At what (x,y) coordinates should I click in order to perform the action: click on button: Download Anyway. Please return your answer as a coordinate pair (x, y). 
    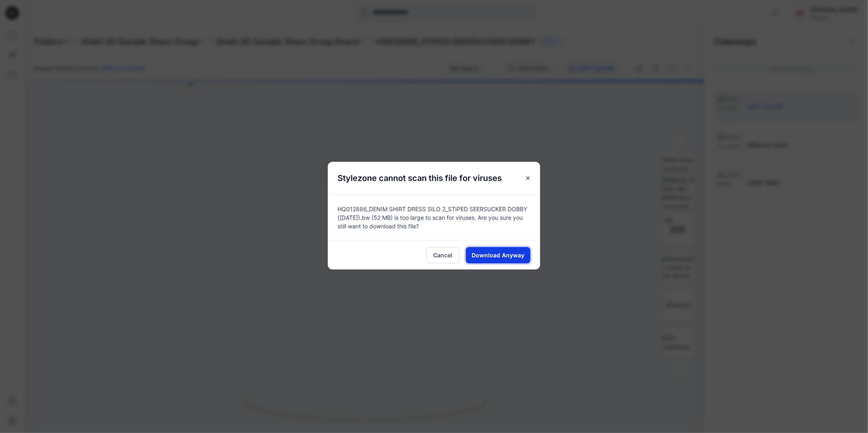
    Looking at the image, I should click on (498, 255).